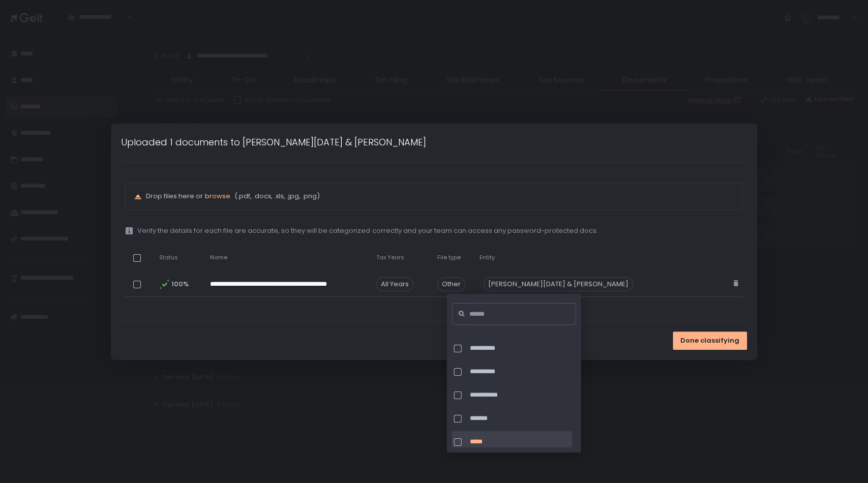  What do you see at coordinates (449, 257) in the screenshot?
I see `span: File type` at bounding box center [449, 257].